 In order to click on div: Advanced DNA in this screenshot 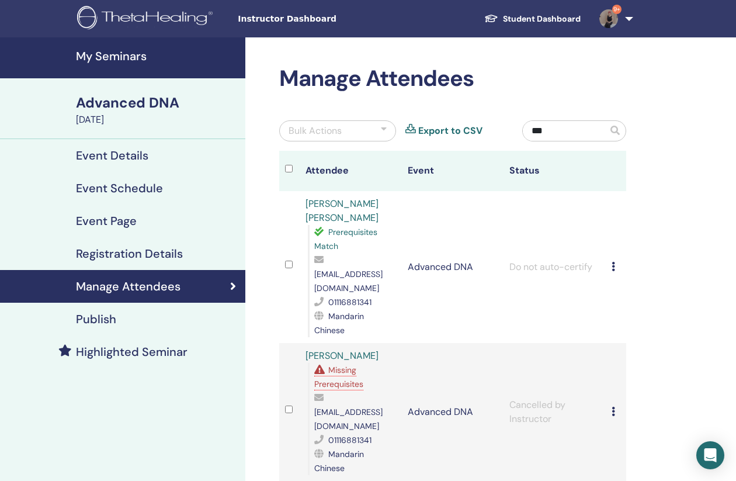, I will do `click(157, 103)`.